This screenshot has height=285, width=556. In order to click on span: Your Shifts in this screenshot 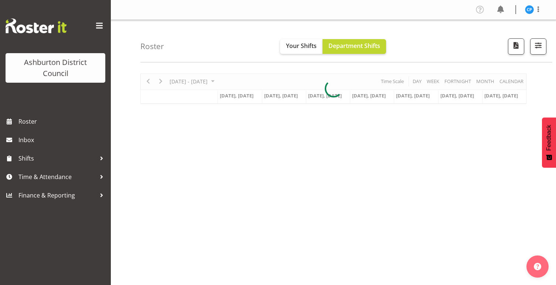, I will do `click(301, 46)`.